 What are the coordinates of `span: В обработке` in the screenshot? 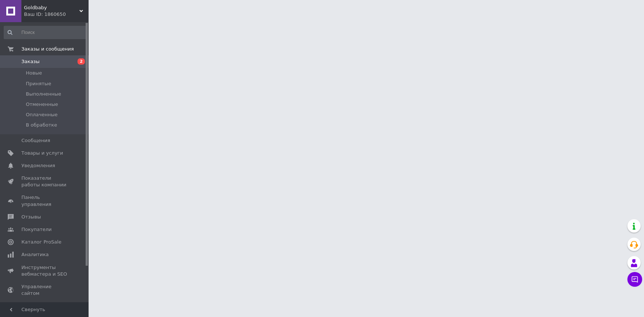 It's located at (41, 125).